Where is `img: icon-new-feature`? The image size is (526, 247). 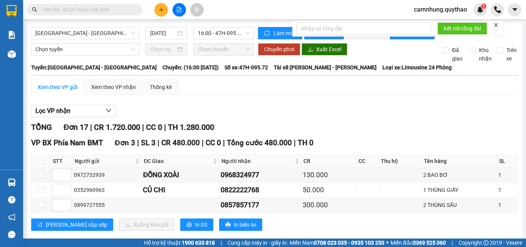 img: icon-new-feature is located at coordinates (480, 10).